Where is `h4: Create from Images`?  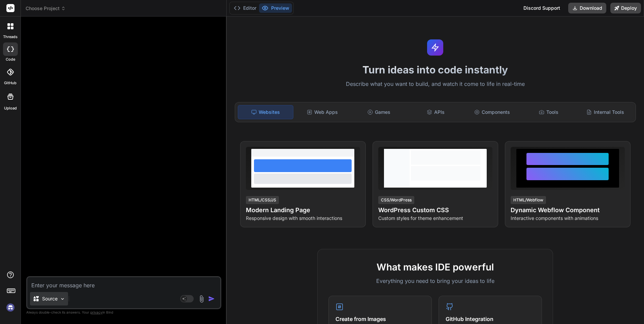 h4: Create from Images is located at coordinates (380, 319).